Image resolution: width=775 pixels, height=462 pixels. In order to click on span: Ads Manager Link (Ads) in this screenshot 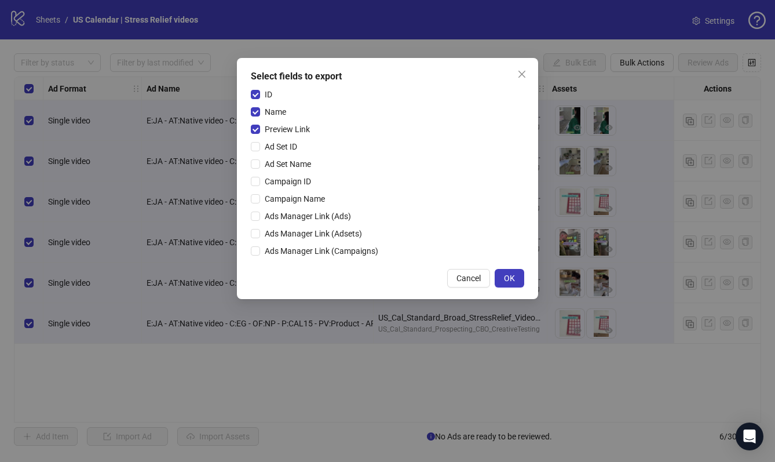, I will do `click(308, 216)`.